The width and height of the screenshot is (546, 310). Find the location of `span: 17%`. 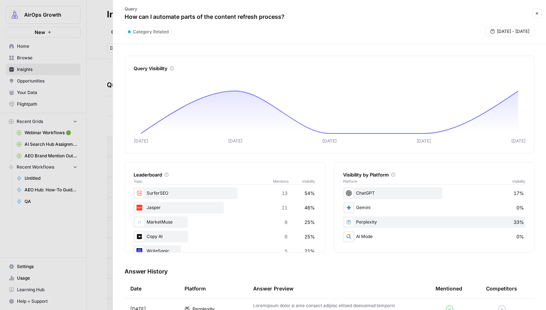

span: 17% is located at coordinates (519, 193).